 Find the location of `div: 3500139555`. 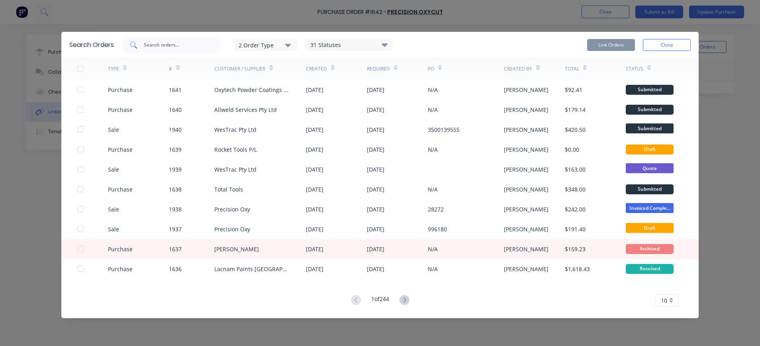

div: 3500139555 is located at coordinates (444, 130).